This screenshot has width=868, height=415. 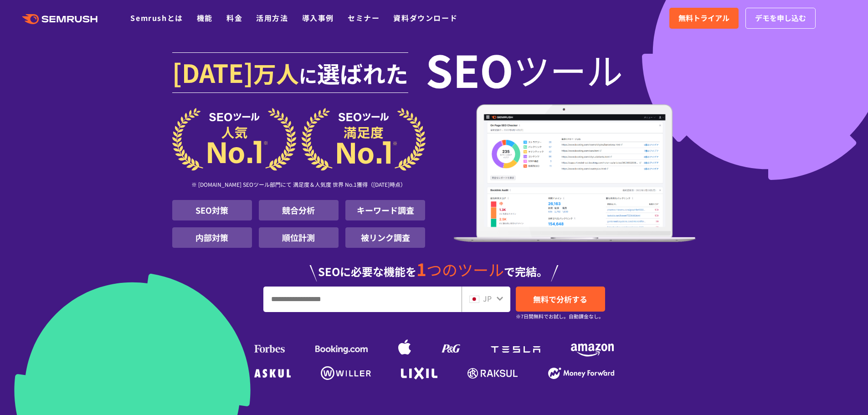 I want to click on li: キーワード調査, so click(x=385, y=210).